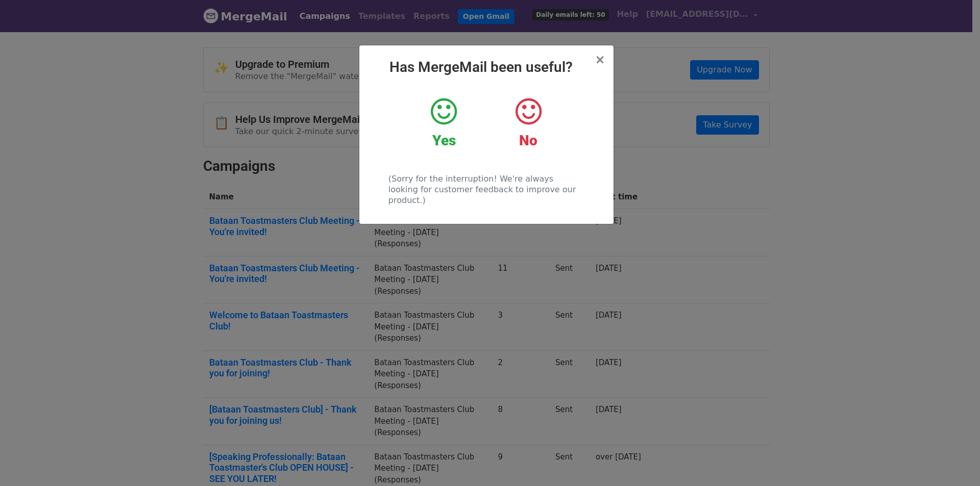  What do you see at coordinates (443, 122) in the screenshot?
I see `a: Yes` at bounding box center [443, 122].